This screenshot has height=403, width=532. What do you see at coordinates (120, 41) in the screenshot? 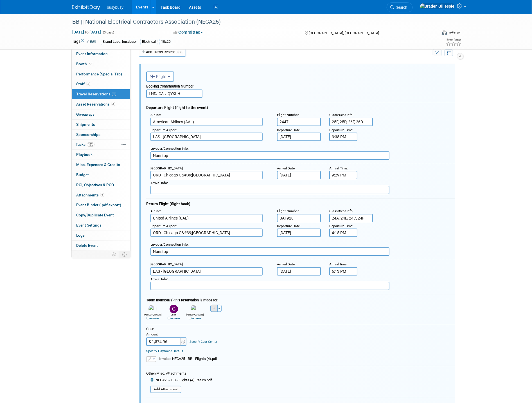
I see `div: Brand Lead: busybusy` at bounding box center [120, 41].